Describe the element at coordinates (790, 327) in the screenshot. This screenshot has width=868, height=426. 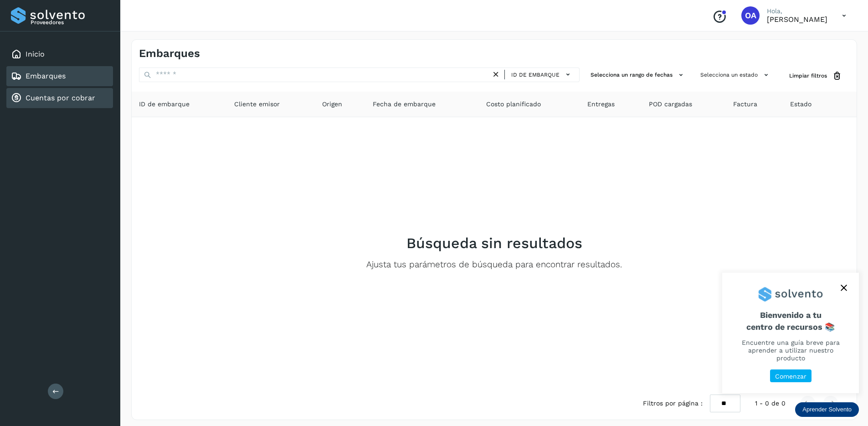
I see `p: centro de recursos 📚` at that location.